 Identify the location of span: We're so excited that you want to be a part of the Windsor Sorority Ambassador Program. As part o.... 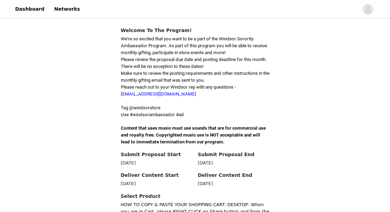
(194, 45).